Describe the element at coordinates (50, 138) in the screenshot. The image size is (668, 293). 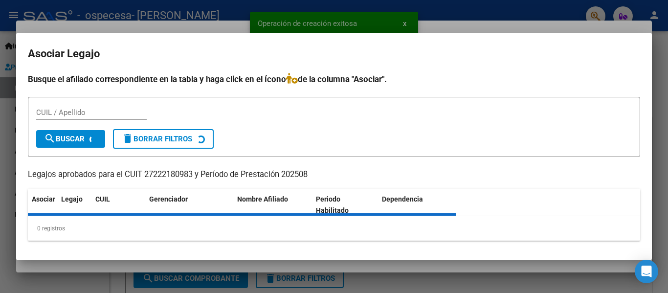
I see `mat-icon: search` at that location.